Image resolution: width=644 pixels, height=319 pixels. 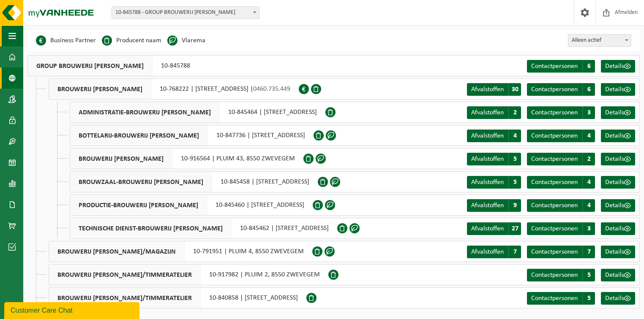 I want to click on a: Afvalstoffen 9, so click(x=494, y=205).